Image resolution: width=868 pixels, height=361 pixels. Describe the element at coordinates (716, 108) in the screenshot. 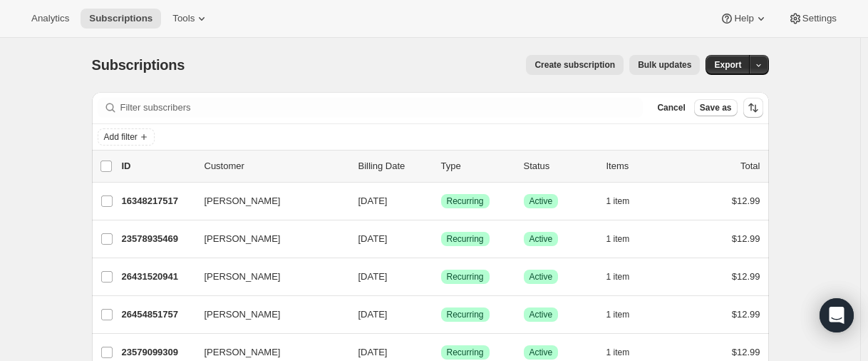

I see `span: Save as` at that location.